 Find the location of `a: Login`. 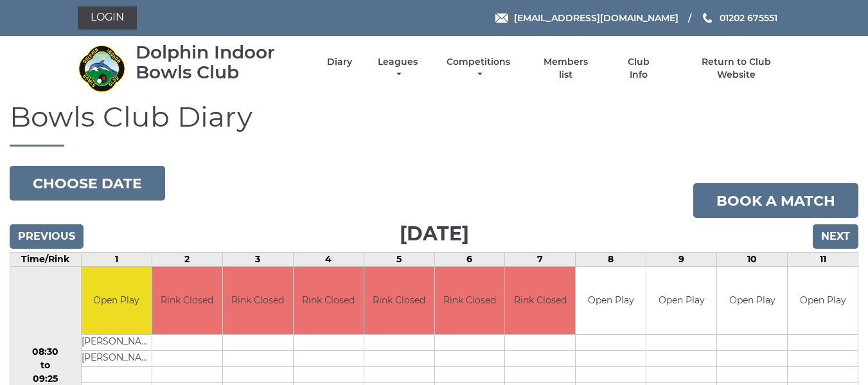

a: Login is located at coordinates (107, 18).